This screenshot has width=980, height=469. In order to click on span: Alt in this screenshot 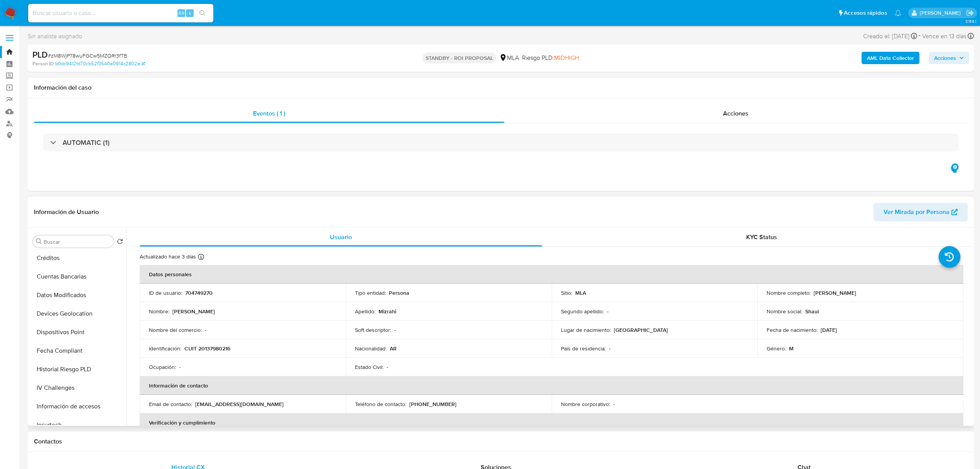, I will do `click(181, 13)`.